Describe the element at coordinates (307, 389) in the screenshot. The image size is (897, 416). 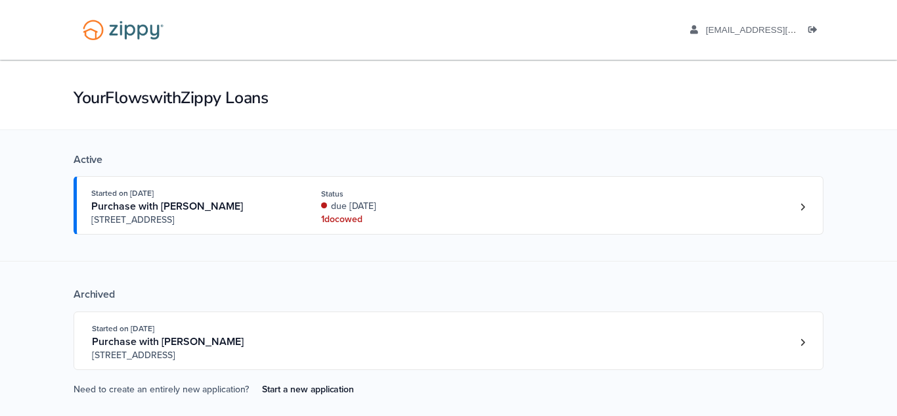
I see `a: Start a new application` at that location.